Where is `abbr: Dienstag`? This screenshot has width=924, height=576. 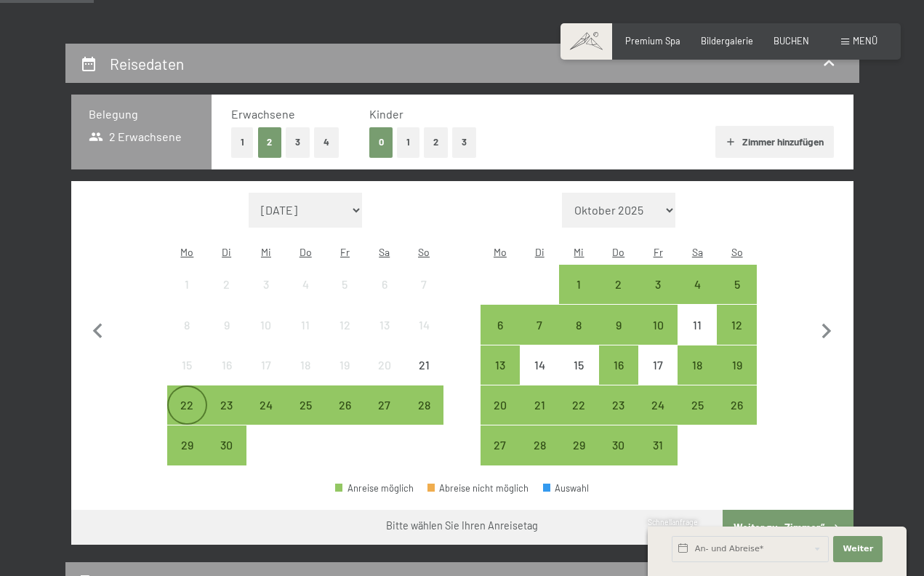
abbr: Dienstag is located at coordinates (539, 252).